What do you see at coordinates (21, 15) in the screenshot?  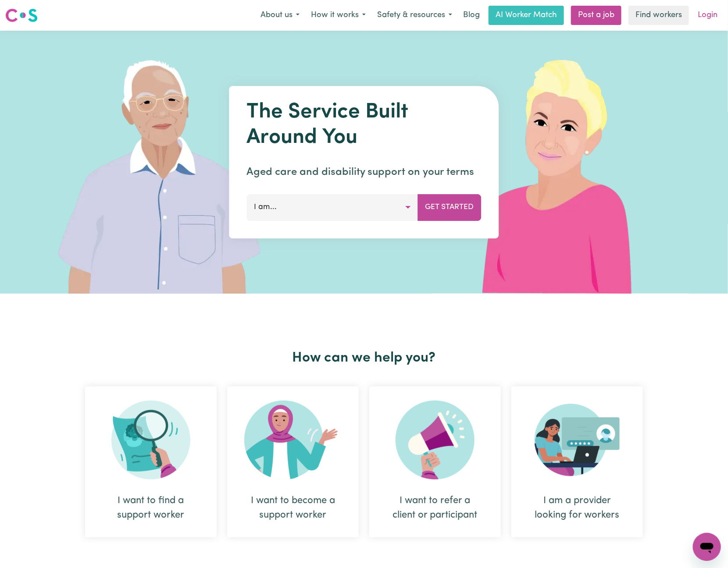 I see `img: Careseekers logo` at bounding box center [21, 15].